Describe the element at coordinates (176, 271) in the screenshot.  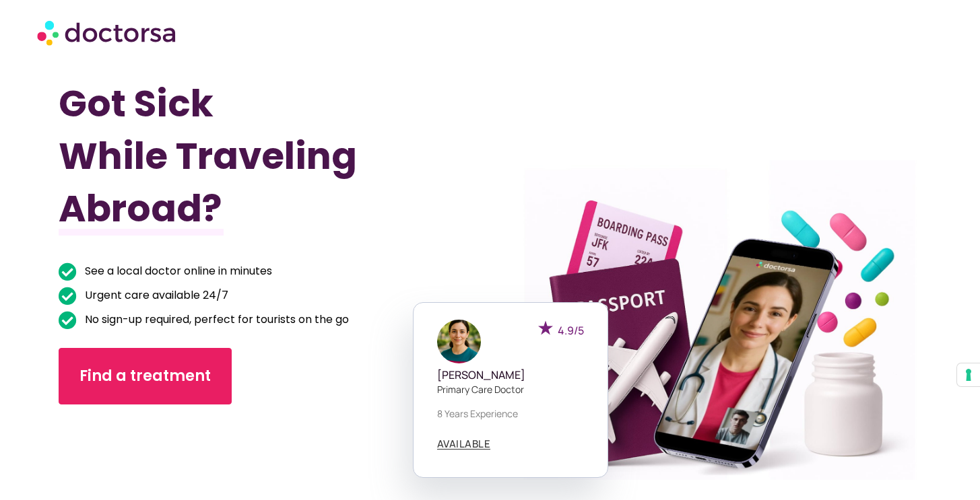
I see `span: See a local doctor online in minutes` at that location.